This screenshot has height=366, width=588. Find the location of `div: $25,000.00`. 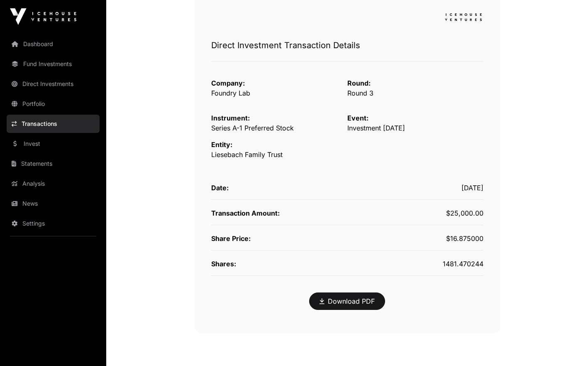

div: $25,000.00 is located at coordinates (415, 213).